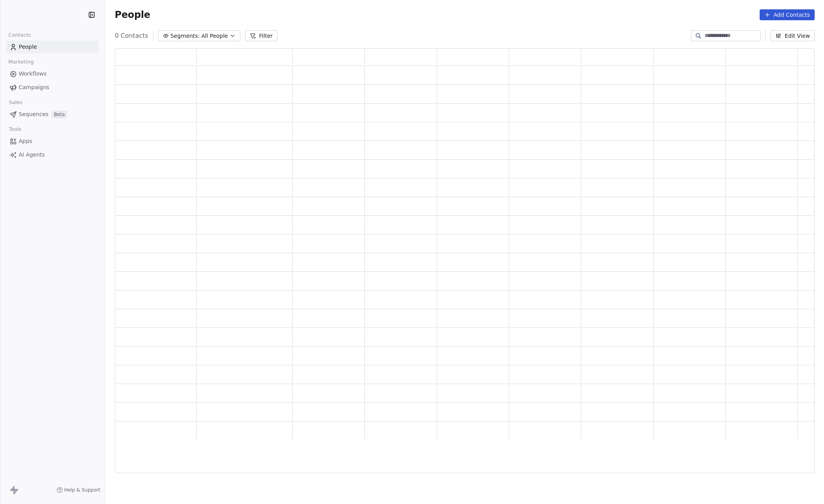 This screenshot has width=824, height=504. Describe the element at coordinates (52, 154) in the screenshot. I see `a: AI Agents` at that location.